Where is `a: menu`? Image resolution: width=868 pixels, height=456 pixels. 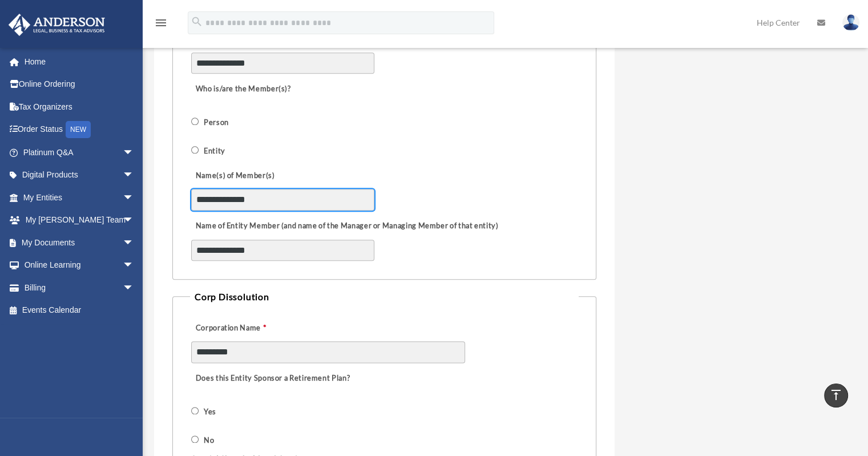
a: menu is located at coordinates (161, 25).